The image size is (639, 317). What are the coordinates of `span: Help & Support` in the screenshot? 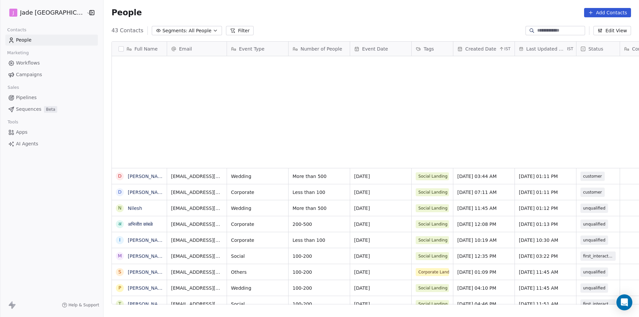 It's located at (84, 305).